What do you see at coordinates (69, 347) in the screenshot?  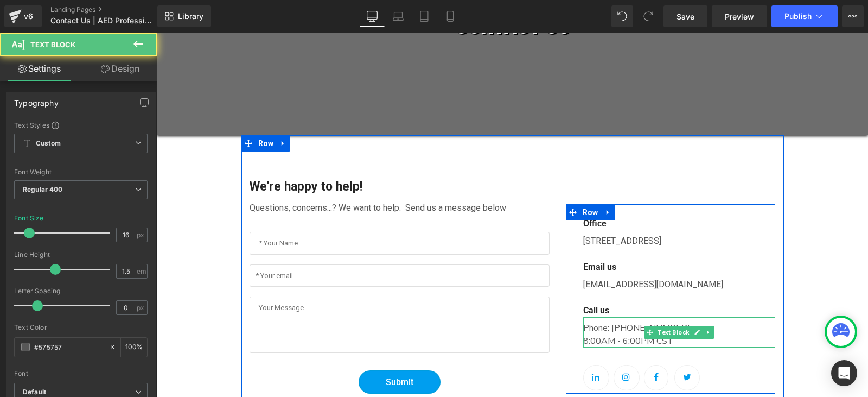 I see `input: Color` at bounding box center [69, 347].